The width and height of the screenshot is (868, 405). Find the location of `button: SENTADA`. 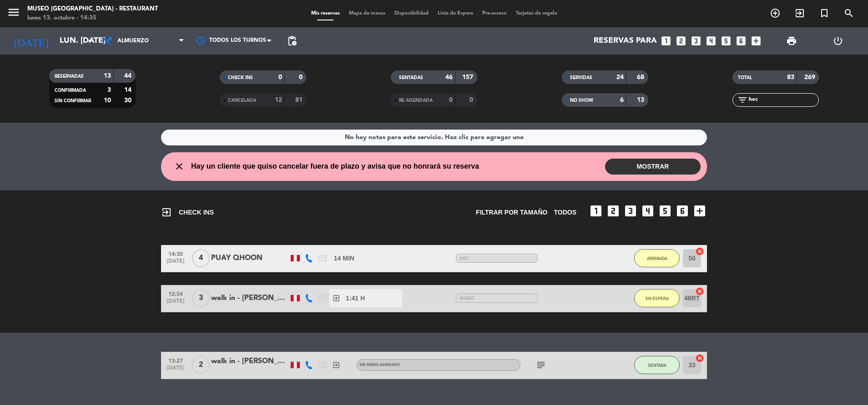

button: SENTADA is located at coordinates (657, 365).